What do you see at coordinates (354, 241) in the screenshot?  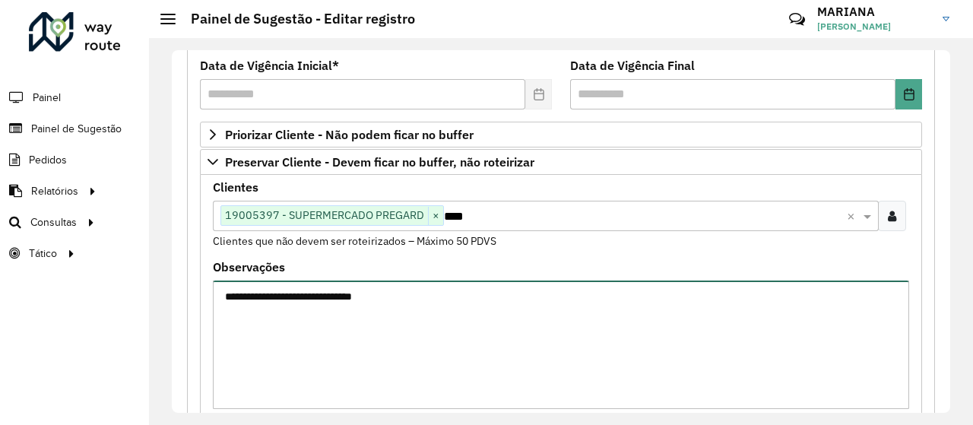 I see `small: Clientes que não devem ser roteirizados – Máximo 50 PDVS` at bounding box center [354, 241].